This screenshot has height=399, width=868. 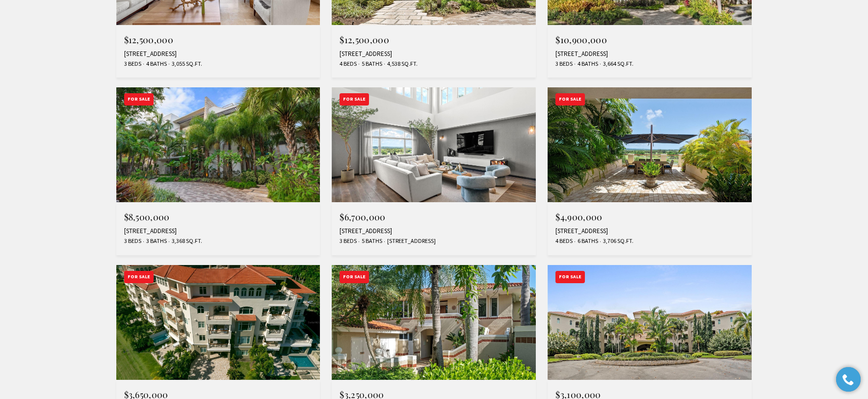 I want to click on span: 6 Baths, so click(x=586, y=241).